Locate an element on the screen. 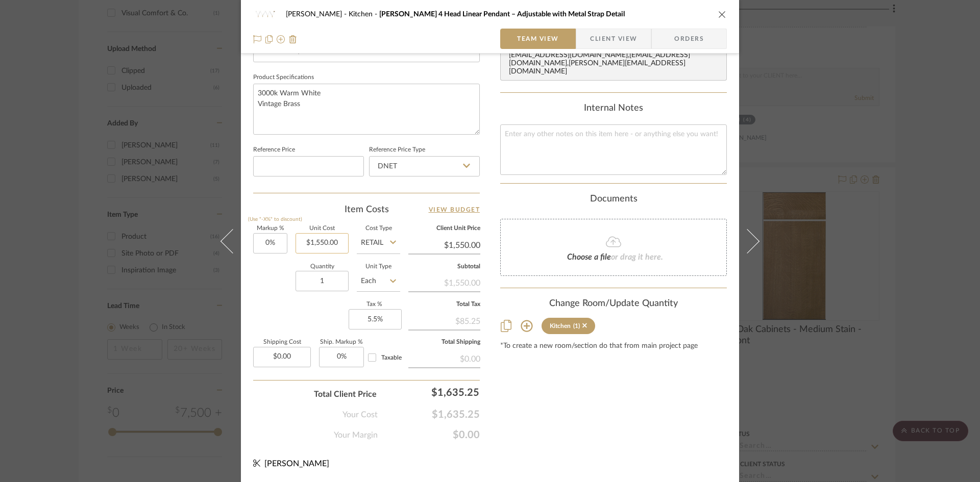 The width and height of the screenshot is (980, 482). img: Remove from project is located at coordinates (293, 39).